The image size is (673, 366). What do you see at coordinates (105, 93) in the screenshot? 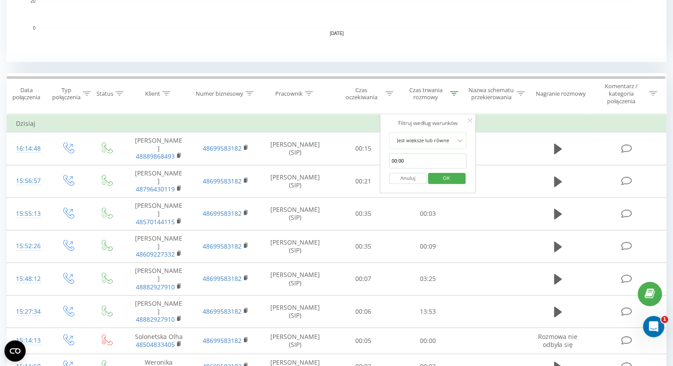
I see `div: Status` at bounding box center [105, 93].